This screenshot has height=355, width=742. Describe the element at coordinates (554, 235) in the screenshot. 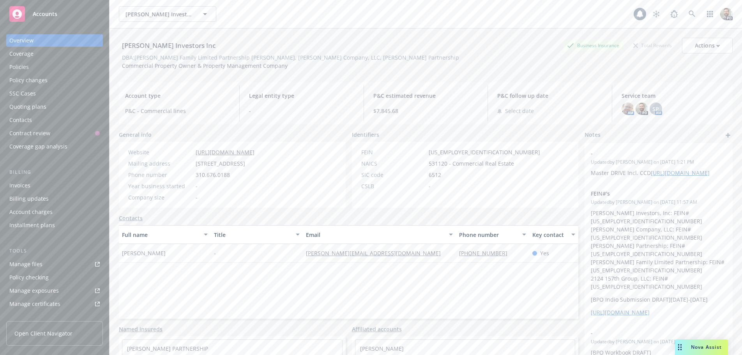

I see `button: Key contact` at that location.